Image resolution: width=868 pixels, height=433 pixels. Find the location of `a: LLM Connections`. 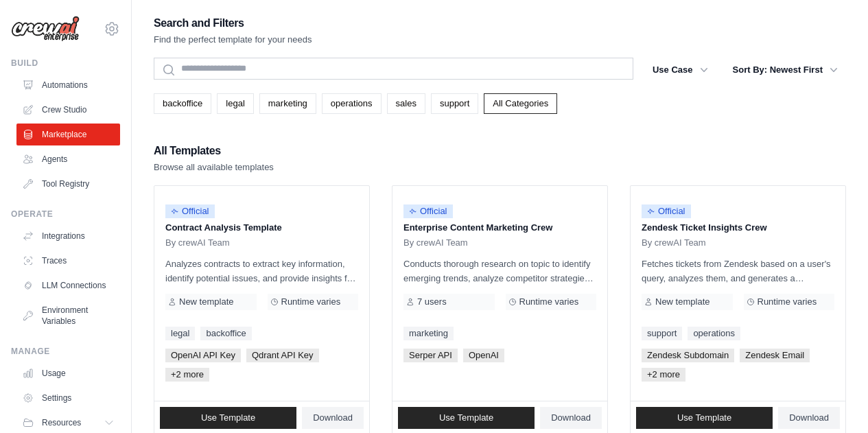

a: LLM Connections is located at coordinates (68, 285).